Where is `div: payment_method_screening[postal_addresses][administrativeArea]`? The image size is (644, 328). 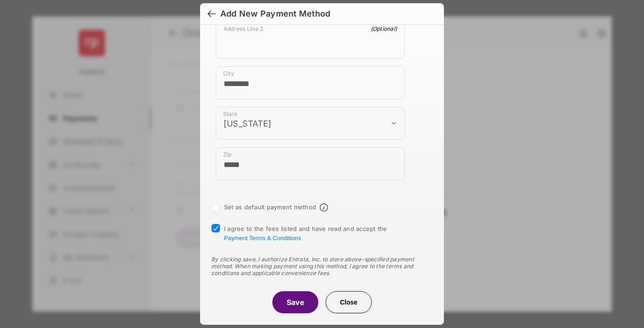 div: payment_method_screening[postal_addresses][administrativeArea] is located at coordinates (310, 123).